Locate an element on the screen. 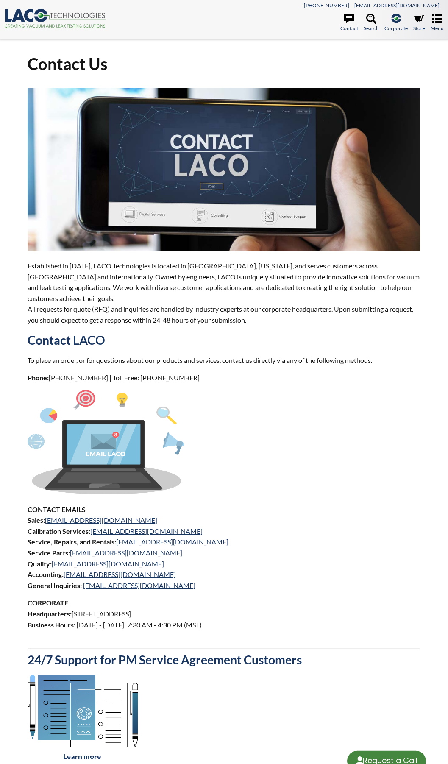  strong: Accounting: is located at coordinates (45, 574).